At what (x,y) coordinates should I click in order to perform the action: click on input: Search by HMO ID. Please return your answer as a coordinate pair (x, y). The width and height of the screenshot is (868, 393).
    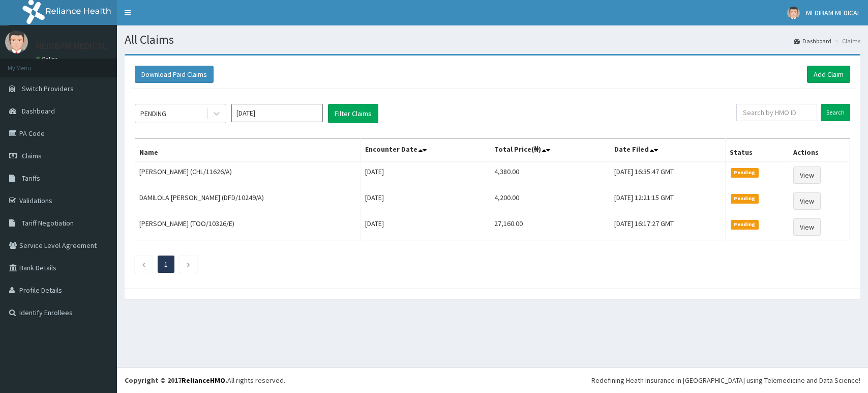
    Looking at the image, I should click on (777, 112).